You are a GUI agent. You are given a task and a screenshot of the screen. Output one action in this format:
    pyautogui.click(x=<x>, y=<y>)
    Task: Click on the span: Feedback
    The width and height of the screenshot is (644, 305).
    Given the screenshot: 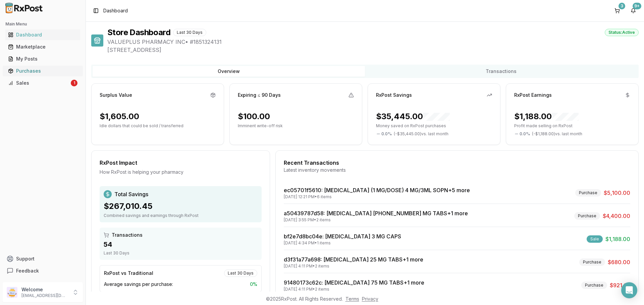 What is the action you would take?
    pyautogui.click(x=27, y=271)
    